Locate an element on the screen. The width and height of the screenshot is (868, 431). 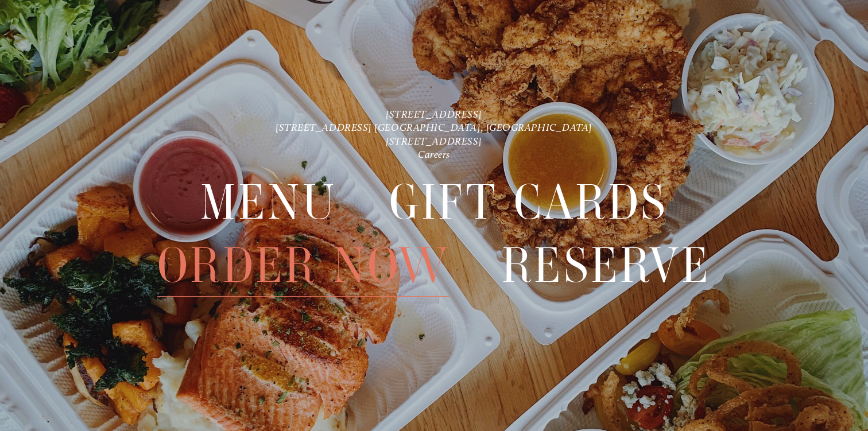
span: Gift Cards is located at coordinates (529, 202).